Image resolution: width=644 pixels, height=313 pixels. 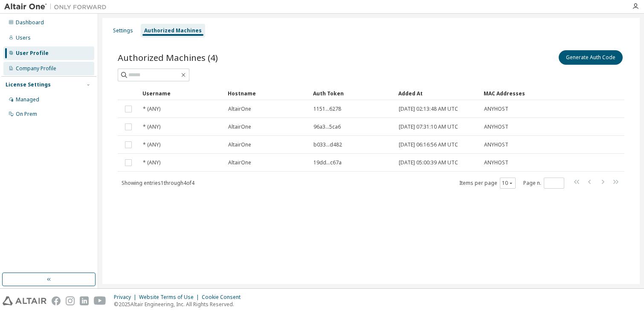 I want to click on div: Website Terms of Use, so click(x=170, y=297).